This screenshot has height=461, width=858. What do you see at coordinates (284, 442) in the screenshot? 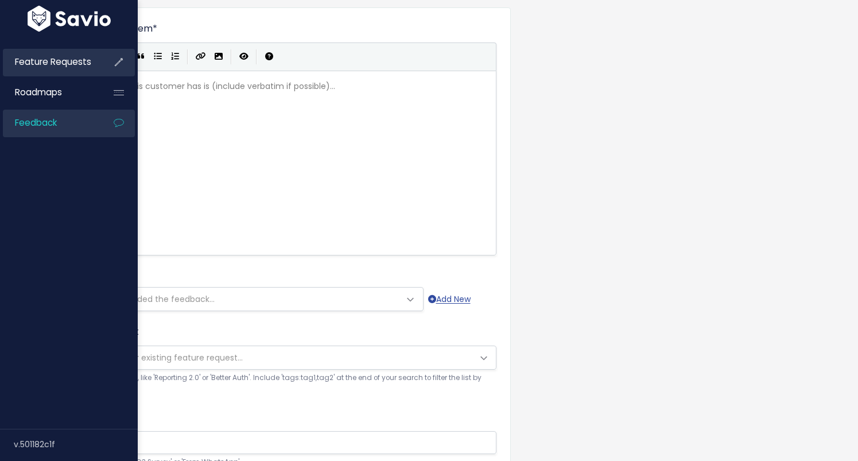
I see `input: Add Tags...` at bounding box center [284, 442].